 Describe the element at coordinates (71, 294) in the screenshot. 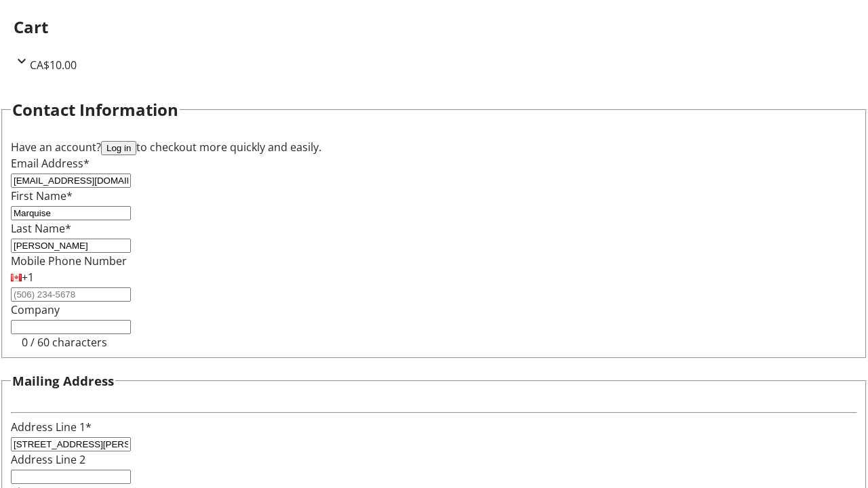

I see `input: (506) 234-5678` at that location.